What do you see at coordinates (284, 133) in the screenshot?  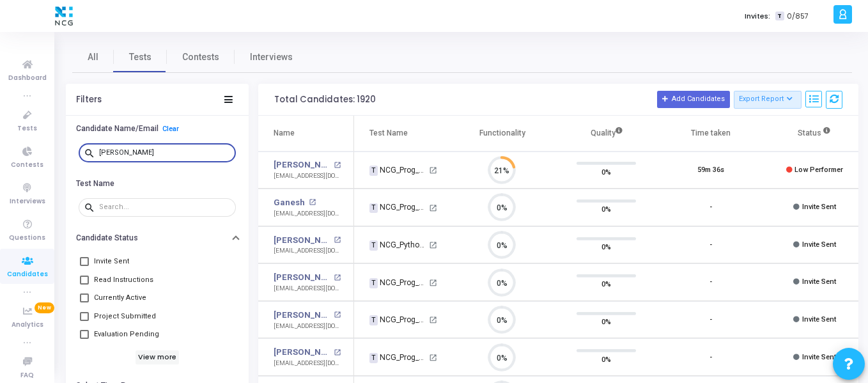 I see `div: Name` at bounding box center [284, 133].